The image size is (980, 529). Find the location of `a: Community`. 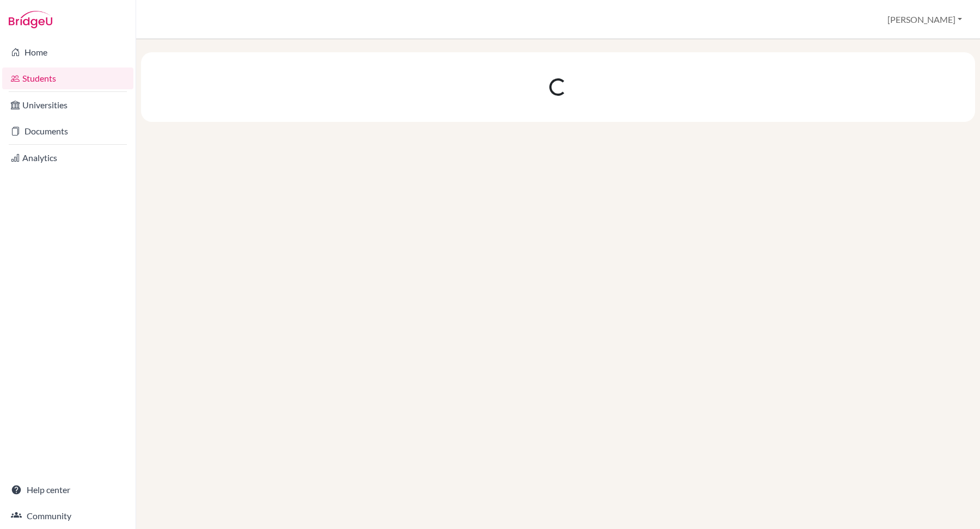

a: Community is located at coordinates (68, 516).